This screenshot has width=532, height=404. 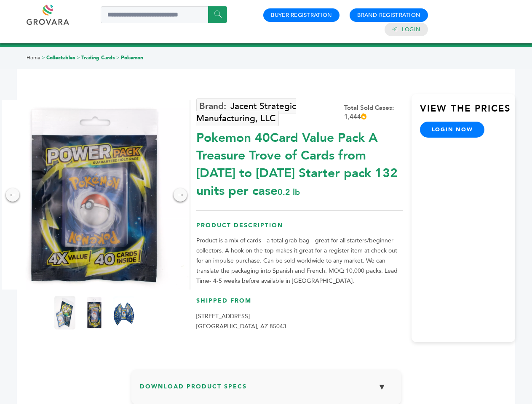 I want to click on a: Trading Cards, so click(x=98, y=58).